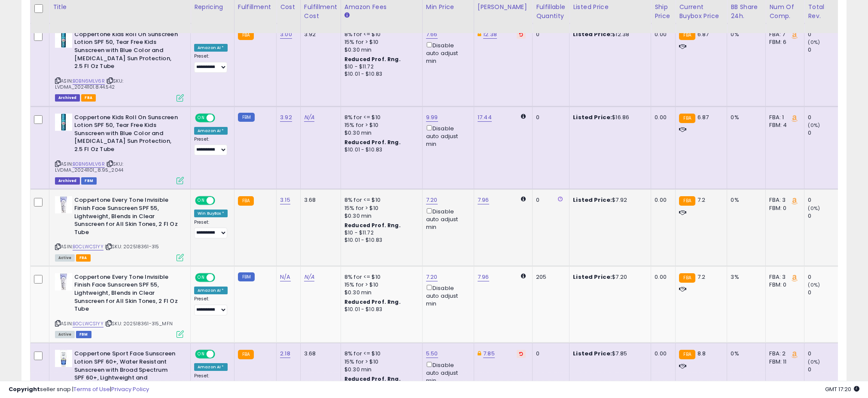 This screenshot has height=398, width=868. Describe the element at coordinates (211, 63) in the screenshot. I see `div: Preset:` at that location.